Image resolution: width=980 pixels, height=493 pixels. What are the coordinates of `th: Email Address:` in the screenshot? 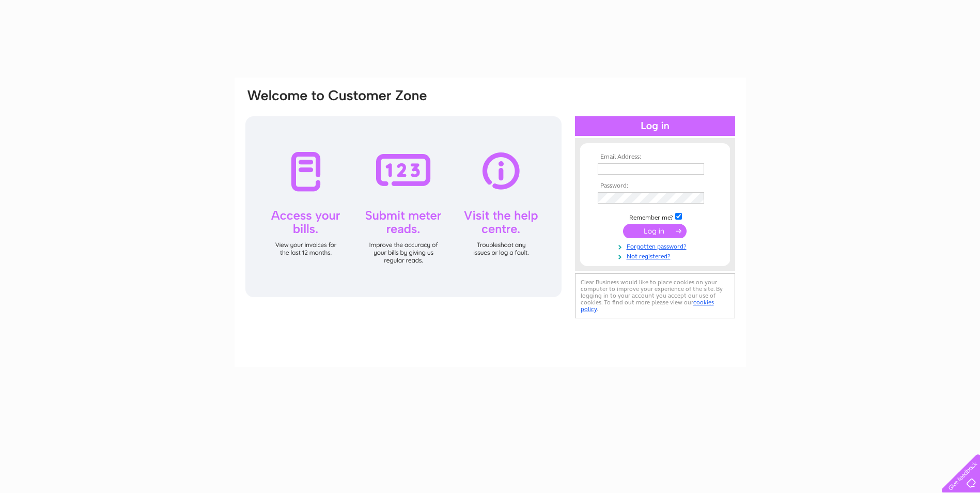 It's located at (655, 157).